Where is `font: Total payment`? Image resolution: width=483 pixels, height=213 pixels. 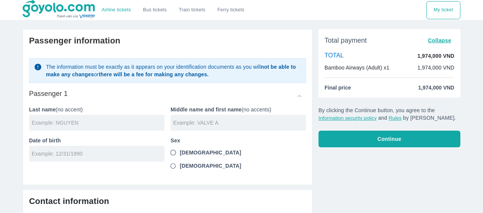 font: Total payment is located at coordinates (346, 40).